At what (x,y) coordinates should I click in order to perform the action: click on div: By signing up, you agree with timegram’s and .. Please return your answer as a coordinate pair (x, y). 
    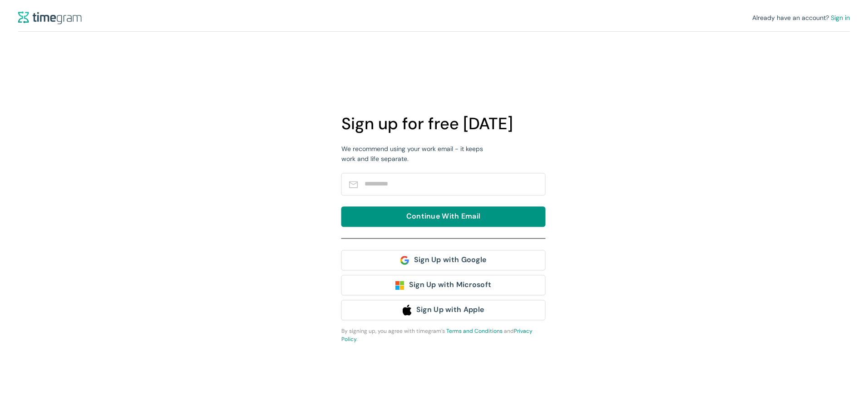
    Looking at the image, I should click on (443, 336).